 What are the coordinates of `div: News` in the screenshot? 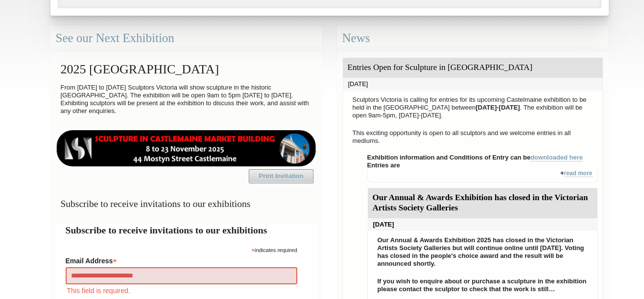 It's located at (473, 38).